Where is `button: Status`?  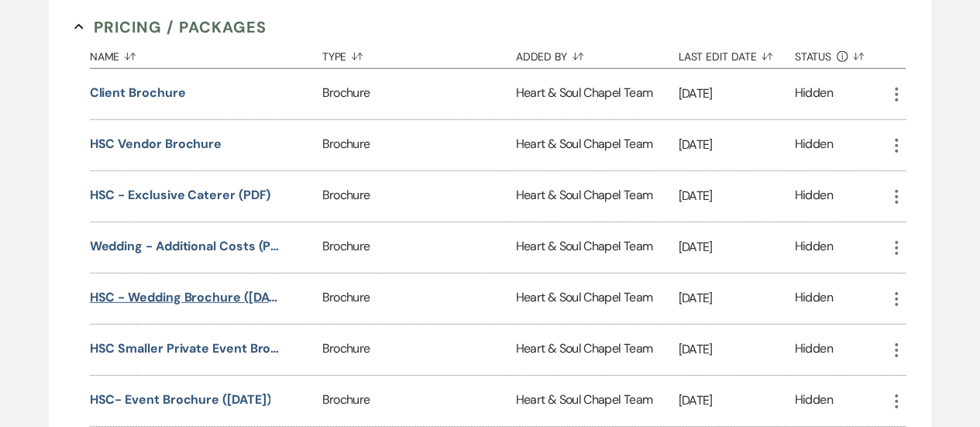 button: Status is located at coordinates (841, 53).